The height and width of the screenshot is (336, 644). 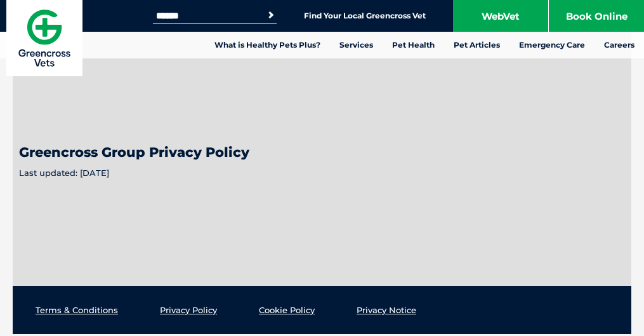 What do you see at coordinates (552, 45) in the screenshot?
I see `a: Emergency Care` at bounding box center [552, 45].